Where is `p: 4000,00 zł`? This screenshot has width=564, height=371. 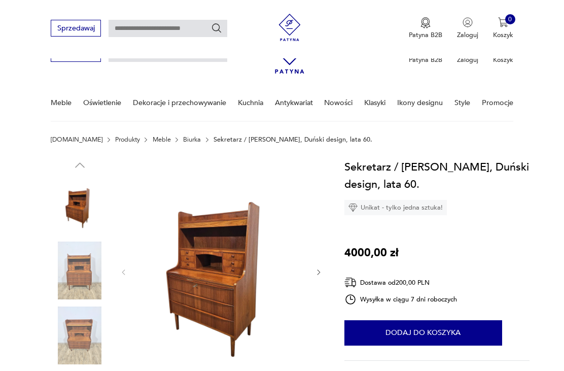
p: 4000,00 zł is located at coordinates (371, 253).